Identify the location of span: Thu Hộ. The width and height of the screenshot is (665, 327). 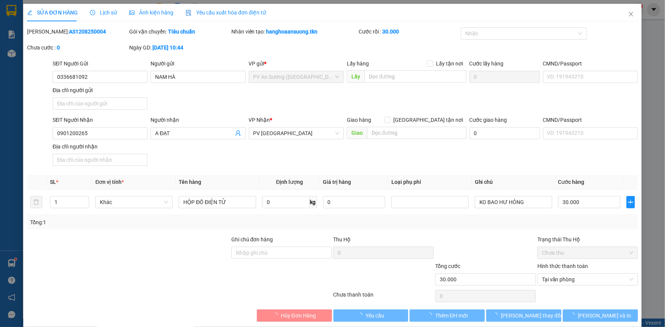
(342, 240).